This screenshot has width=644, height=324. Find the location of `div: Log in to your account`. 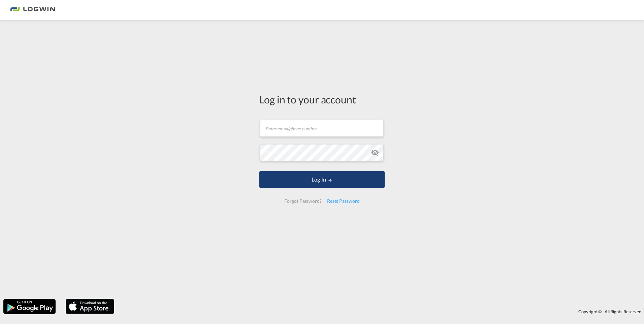

div: Log in to your account is located at coordinates (322, 99).